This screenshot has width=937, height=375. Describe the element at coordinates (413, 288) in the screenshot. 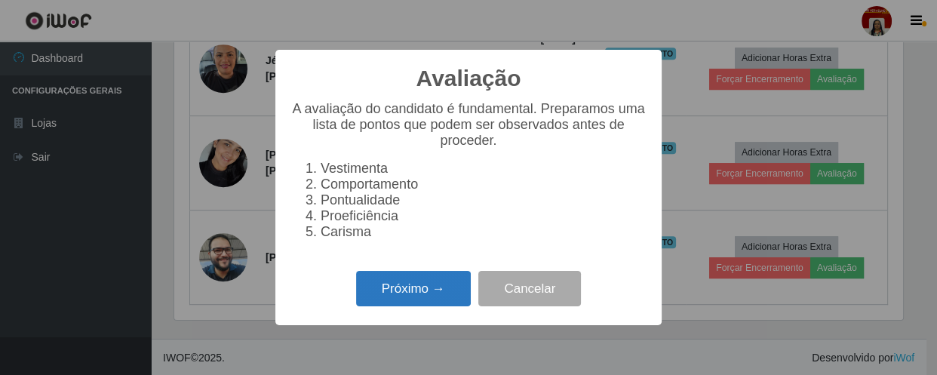

I see `button: Próximo →` at that location.